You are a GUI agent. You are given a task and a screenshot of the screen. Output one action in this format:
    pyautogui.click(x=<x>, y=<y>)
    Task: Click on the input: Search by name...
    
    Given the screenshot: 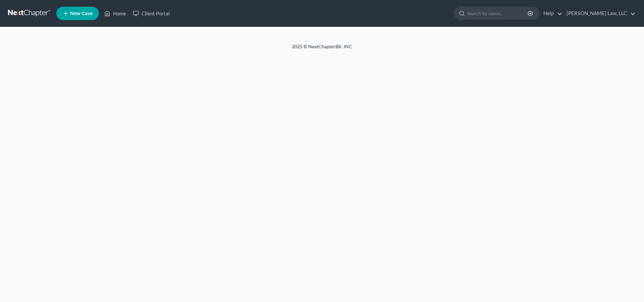 What is the action you would take?
    pyautogui.click(x=498, y=13)
    